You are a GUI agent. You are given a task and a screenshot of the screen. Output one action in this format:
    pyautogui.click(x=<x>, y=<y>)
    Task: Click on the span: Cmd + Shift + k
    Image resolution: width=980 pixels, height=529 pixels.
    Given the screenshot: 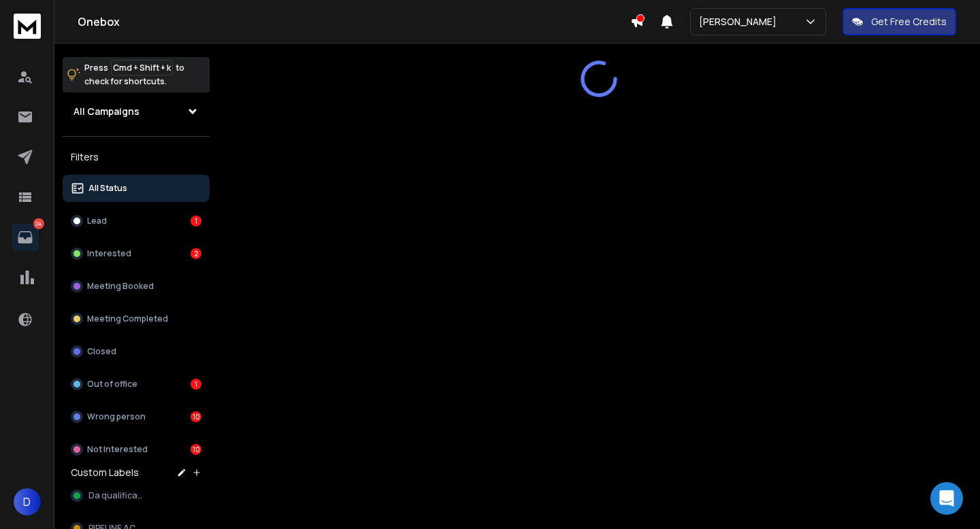 What is the action you would take?
    pyautogui.click(x=142, y=68)
    